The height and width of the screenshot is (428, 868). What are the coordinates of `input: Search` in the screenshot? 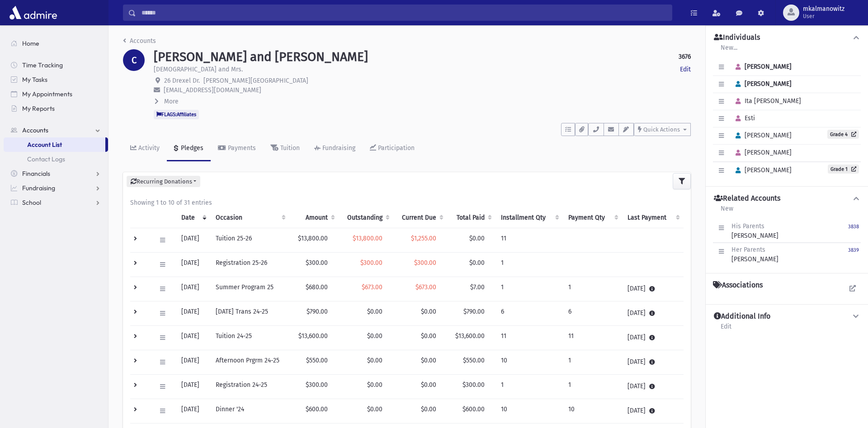 It's located at (404, 13).